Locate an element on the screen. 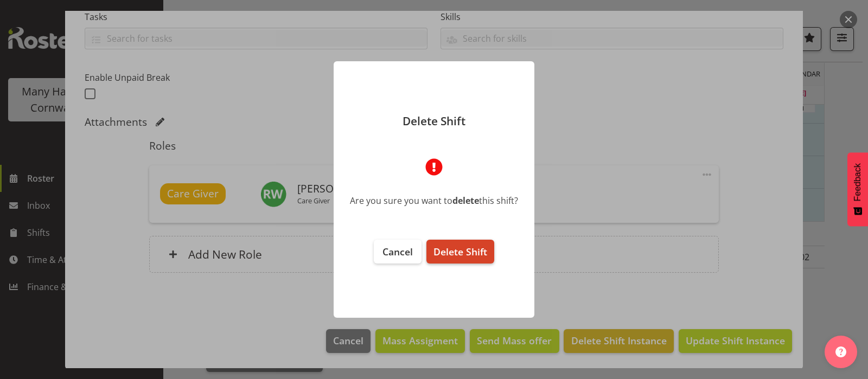  span: Delete Shift is located at coordinates (460, 251).